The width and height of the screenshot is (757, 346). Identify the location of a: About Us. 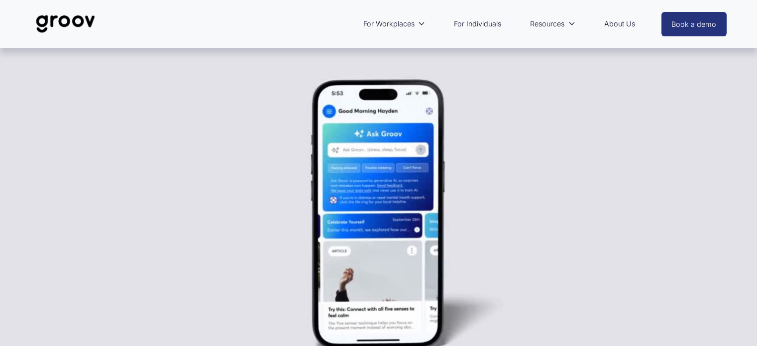
(619, 24).